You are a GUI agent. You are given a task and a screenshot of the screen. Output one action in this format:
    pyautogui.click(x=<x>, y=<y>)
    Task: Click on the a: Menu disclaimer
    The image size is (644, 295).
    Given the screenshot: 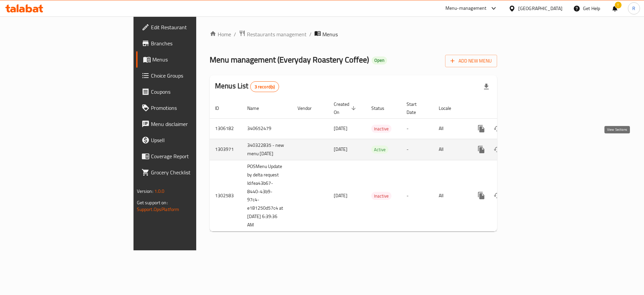 What is the action you would take?
    pyautogui.click(x=189, y=124)
    